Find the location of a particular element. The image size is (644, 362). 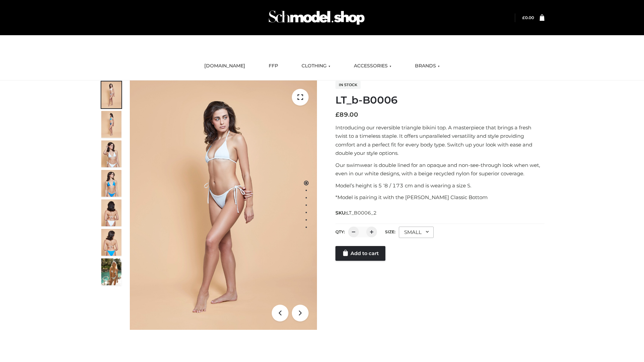

p: Introducing our reversible triangle bikini top. A masterpiece that brings a fresh twist to a time... is located at coordinates (440, 141).